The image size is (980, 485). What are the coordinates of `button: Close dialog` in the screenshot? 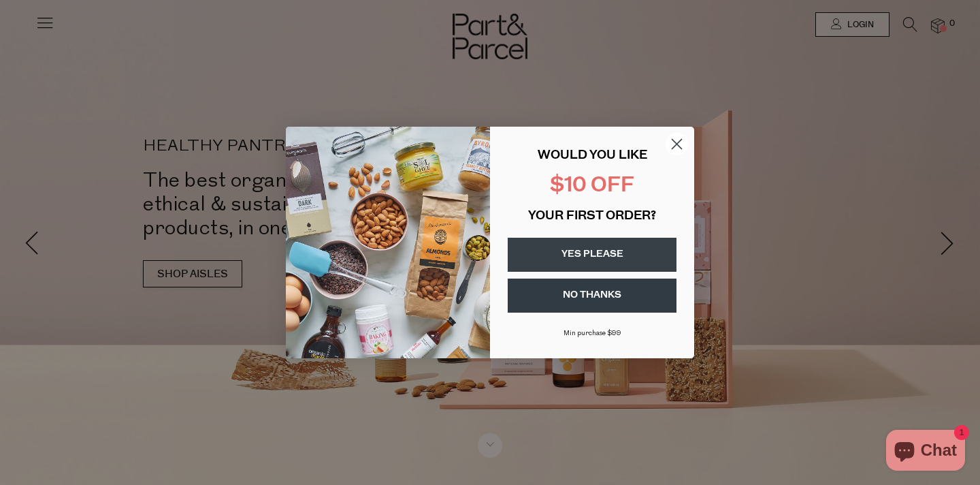 It's located at (676, 144).